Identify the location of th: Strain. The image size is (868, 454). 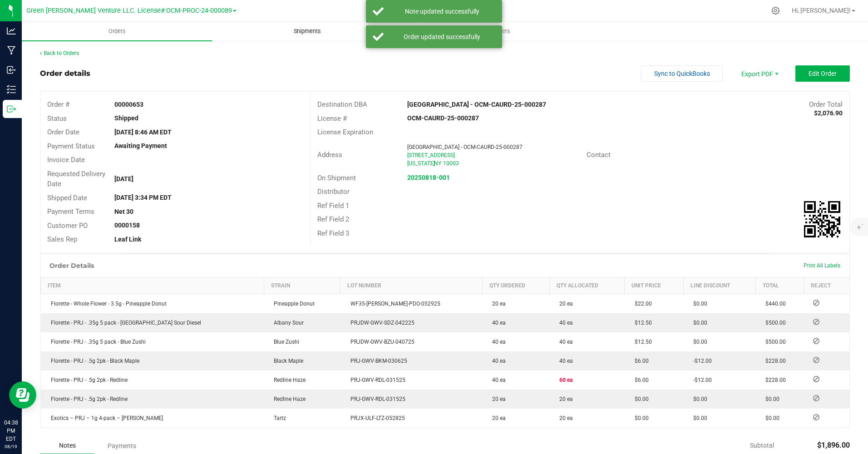
(302, 285).